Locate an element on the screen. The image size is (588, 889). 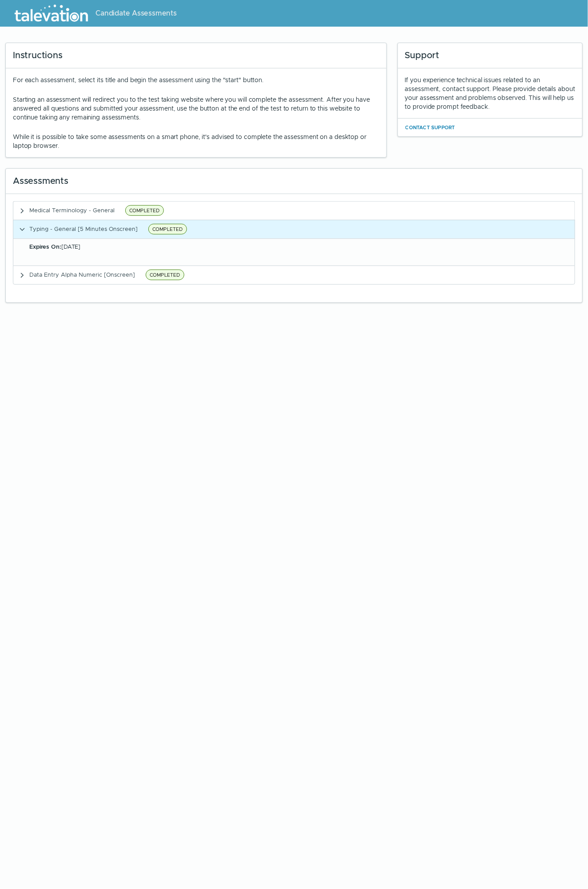
span: Typing - General [5 Minutes Onscreen] is located at coordinates (84, 229).